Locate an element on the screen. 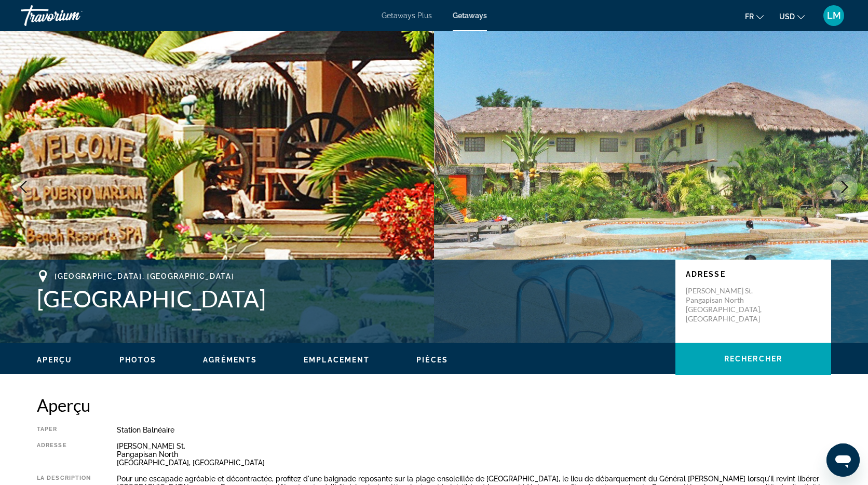 The width and height of the screenshot is (868, 485). button: Change currency is located at coordinates (792, 16).